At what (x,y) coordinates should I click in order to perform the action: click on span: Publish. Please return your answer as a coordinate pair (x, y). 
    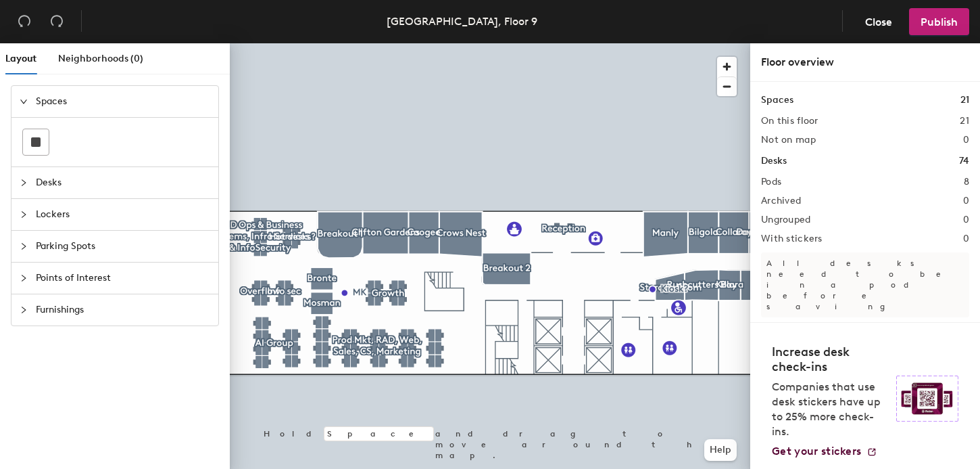
    Looking at the image, I should click on (939, 22).